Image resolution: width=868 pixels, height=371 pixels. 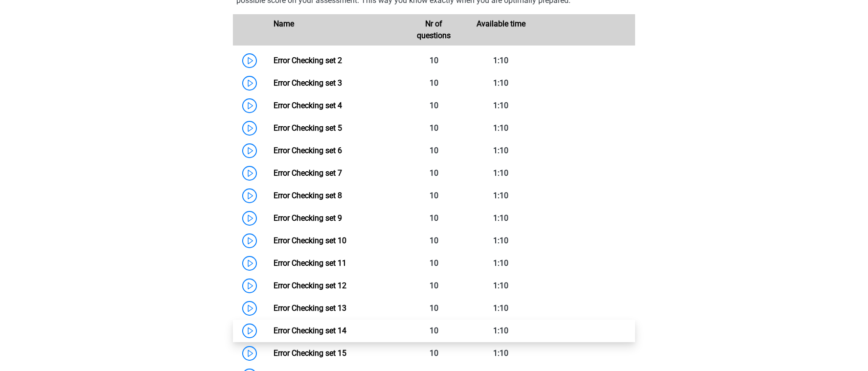 I want to click on a: Error Checking set 13, so click(x=310, y=308).